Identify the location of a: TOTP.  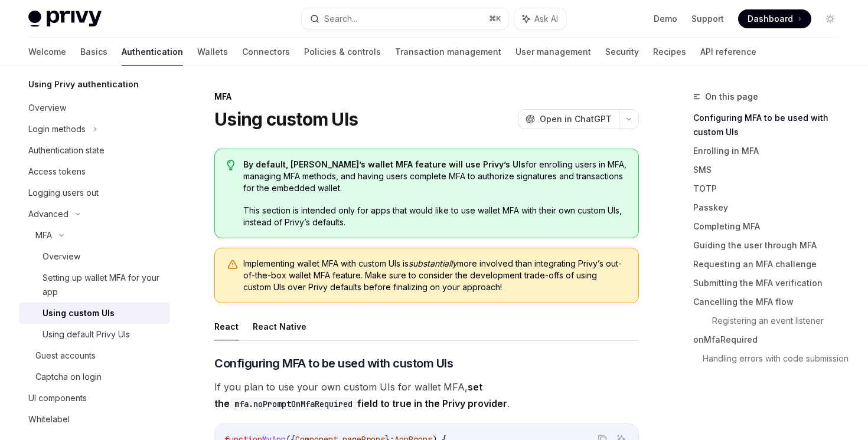
(771, 189).